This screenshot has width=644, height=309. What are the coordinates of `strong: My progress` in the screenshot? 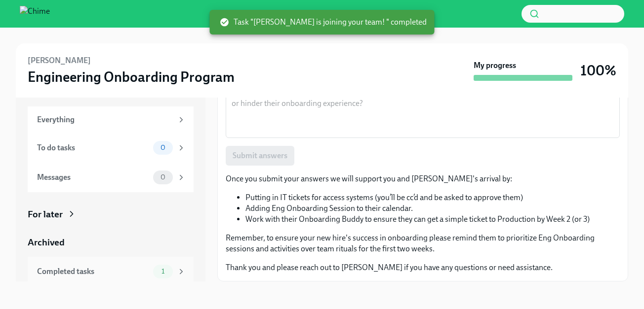 It's located at (494, 66).